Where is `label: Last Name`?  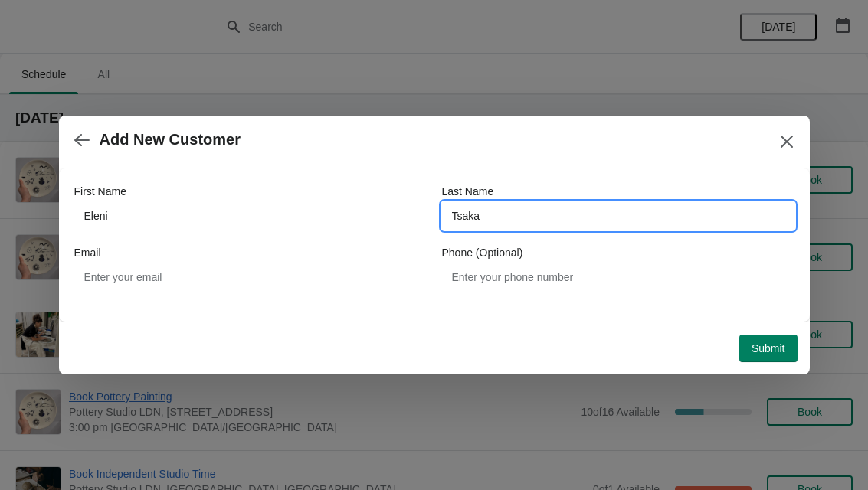 label: Last Name is located at coordinates (468, 191).